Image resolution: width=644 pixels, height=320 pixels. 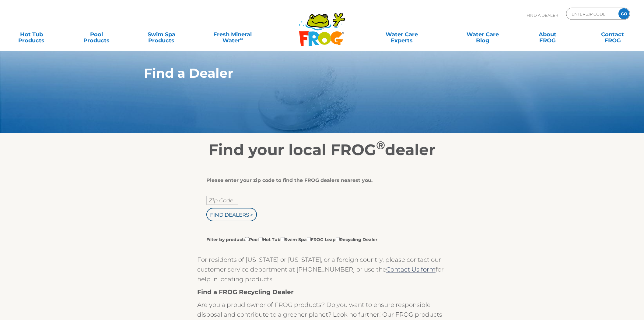 What do you see at coordinates (161, 35) in the screenshot?
I see `a: Swim SpaProducts` at bounding box center [161, 35].